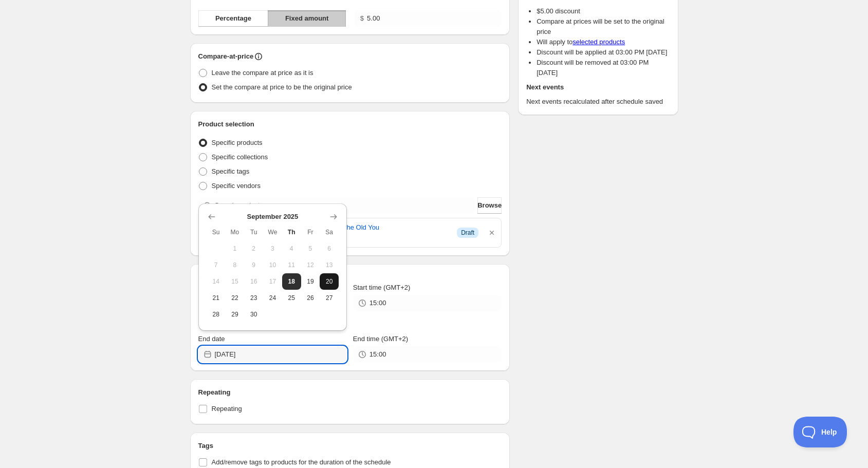  Describe the element at coordinates (272, 248) in the screenshot. I see `span: 3` at that location.